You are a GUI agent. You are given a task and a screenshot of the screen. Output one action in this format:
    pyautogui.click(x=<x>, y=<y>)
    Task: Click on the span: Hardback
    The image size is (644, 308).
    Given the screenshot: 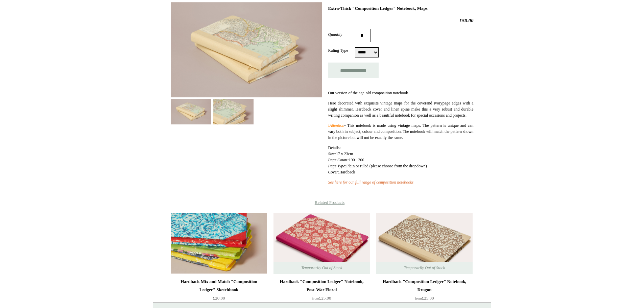 What is the action you would take?
    pyautogui.click(x=347, y=172)
    